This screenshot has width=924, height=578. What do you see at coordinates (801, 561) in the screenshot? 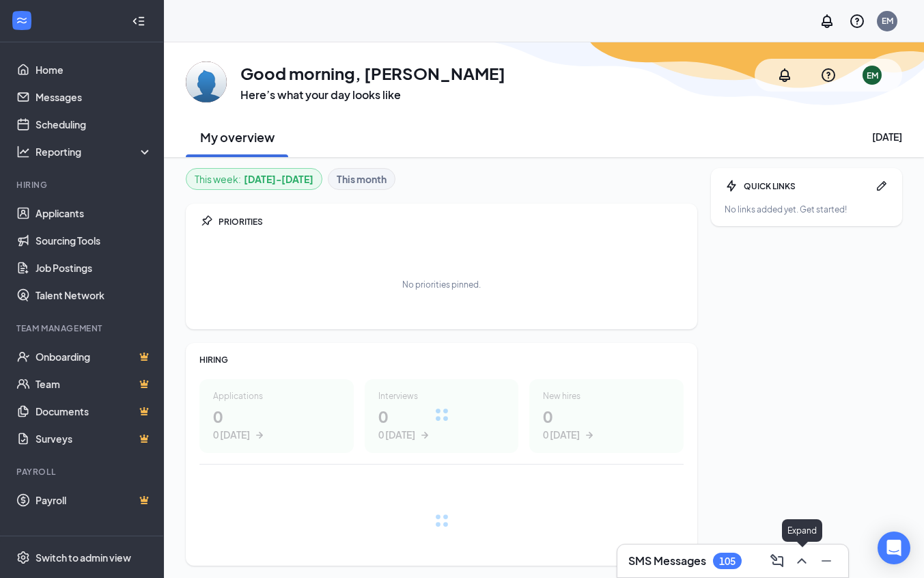
I see `svg: ChevronUp` at bounding box center [801, 561].